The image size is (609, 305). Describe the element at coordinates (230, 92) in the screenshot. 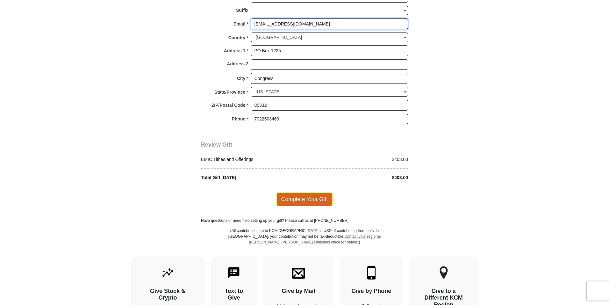

I see `strong: State/Province` at that location.